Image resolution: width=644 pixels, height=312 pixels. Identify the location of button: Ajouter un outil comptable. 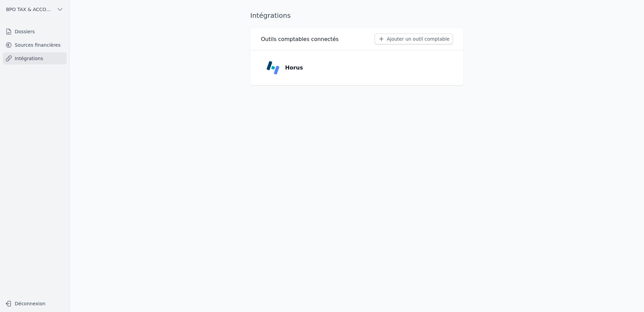
(414, 39).